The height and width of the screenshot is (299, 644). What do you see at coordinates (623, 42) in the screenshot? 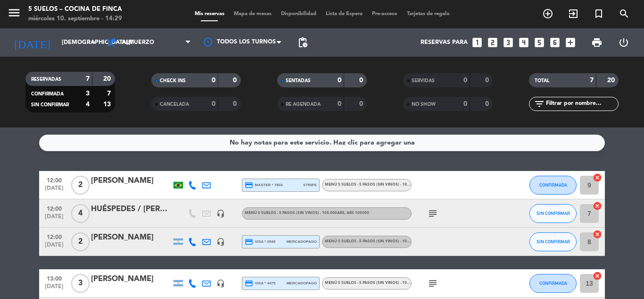
I see `div: LOG OUT` at bounding box center [623, 42].